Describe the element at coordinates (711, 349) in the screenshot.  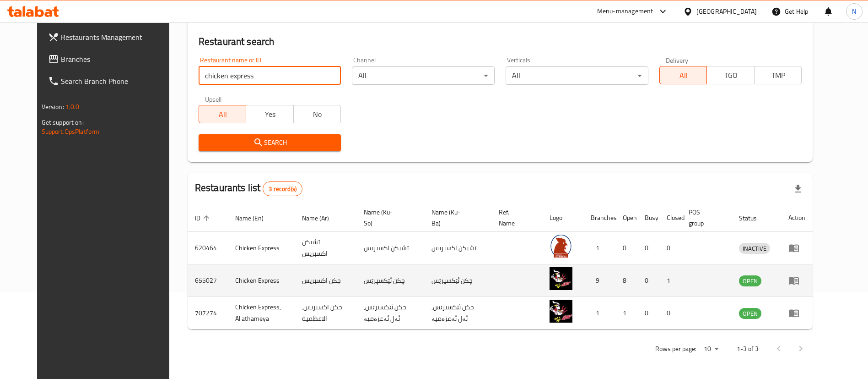
I see `div: Rows per page:` at that location.